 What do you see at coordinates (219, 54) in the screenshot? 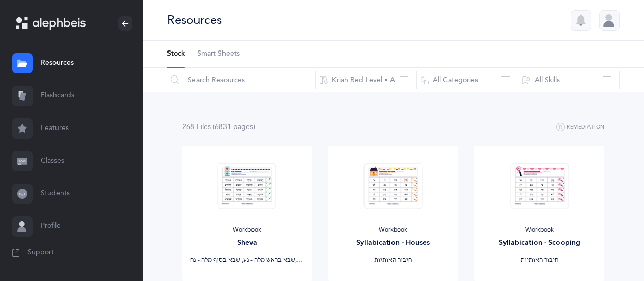
I see `span: Smart Sheets` at bounding box center [219, 54].